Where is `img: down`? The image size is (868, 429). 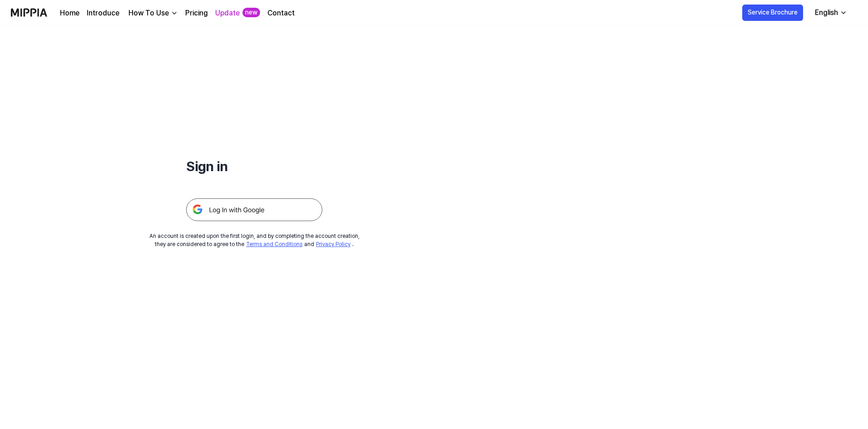
img: down is located at coordinates (174, 13).